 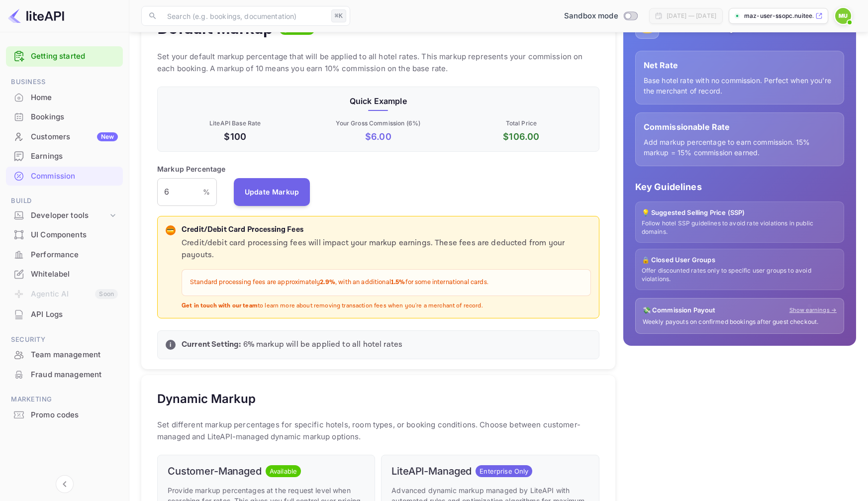 I want to click on p: to learn more about removing transaction fees when you're a merchant of record., so click(x=386, y=306).